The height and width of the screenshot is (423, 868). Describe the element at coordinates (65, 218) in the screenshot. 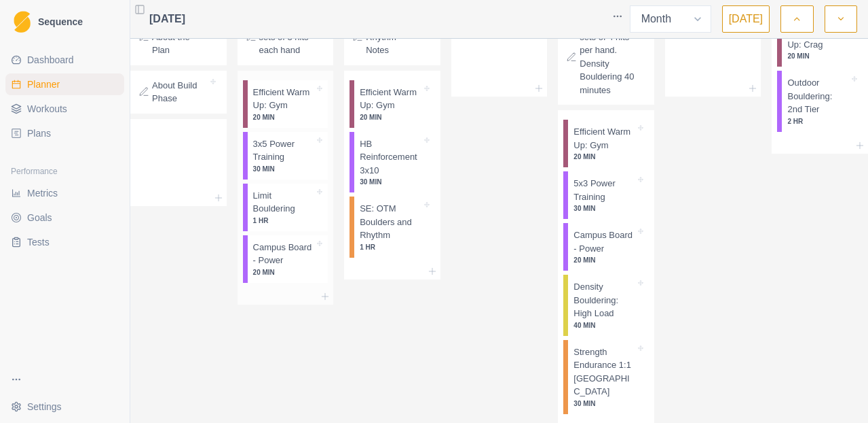

I see `a: Goals` at that location.